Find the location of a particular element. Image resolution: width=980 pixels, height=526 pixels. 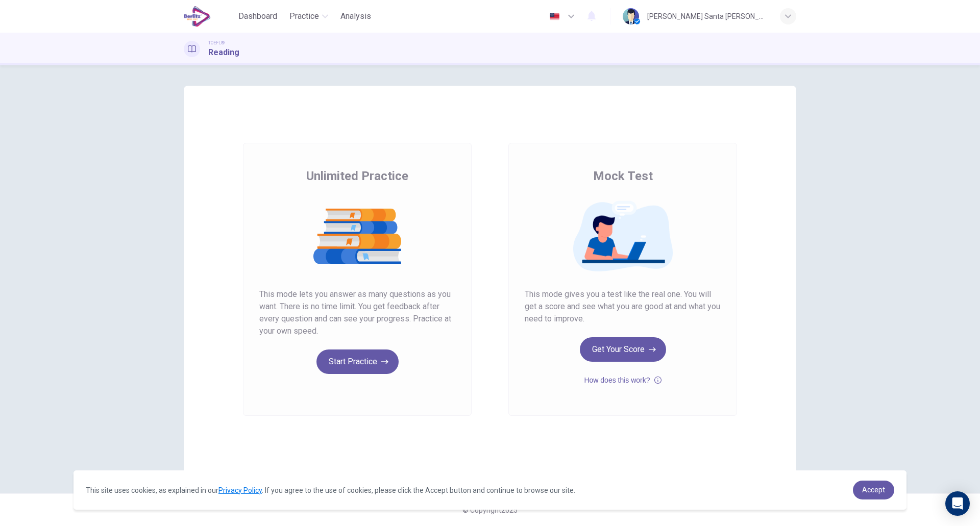

span: Practice is located at coordinates (304, 16).